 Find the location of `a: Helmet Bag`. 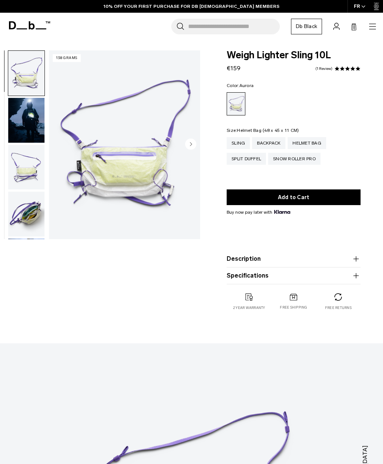

a: Helmet Bag is located at coordinates (306, 143).